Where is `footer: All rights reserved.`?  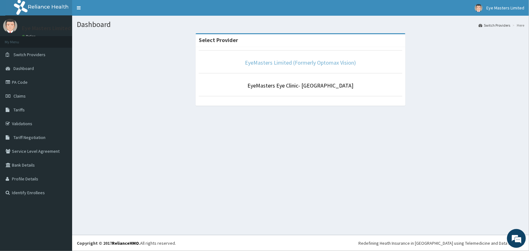 footer: All rights reserved. is located at coordinates (300, 242).